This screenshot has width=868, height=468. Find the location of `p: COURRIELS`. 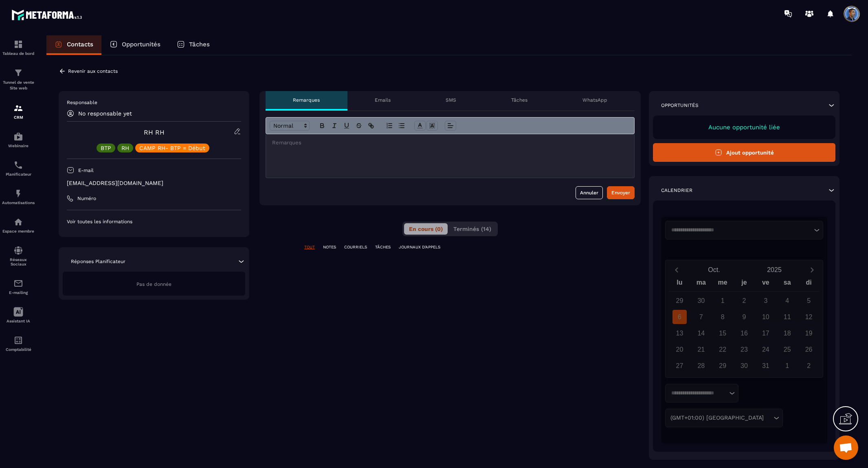

p: COURRIELS is located at coordinates (356, 248).